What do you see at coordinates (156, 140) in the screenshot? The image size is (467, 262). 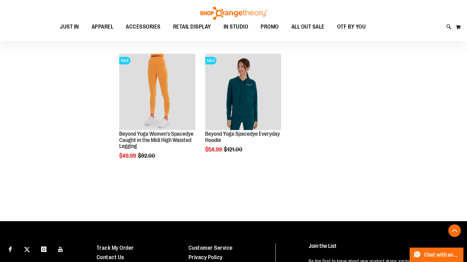 I see `a: Beyond Yoga Women's Spacedye Caught in the Midi High Waisted Legging` at bounding box center [156, 140].